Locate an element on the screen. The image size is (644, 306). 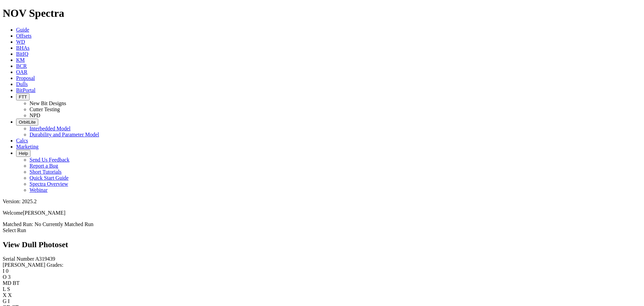
button: FTT is located at coordinates (23, 97).